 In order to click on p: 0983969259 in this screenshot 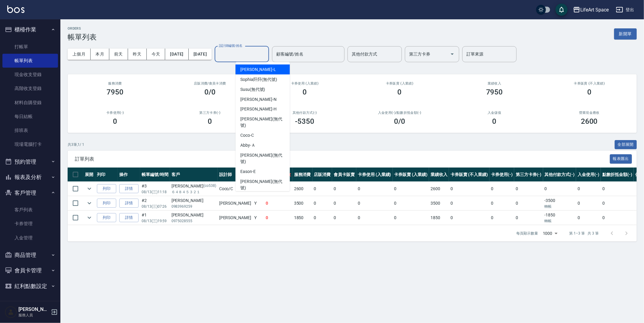, I will do `click(194, 206)`.